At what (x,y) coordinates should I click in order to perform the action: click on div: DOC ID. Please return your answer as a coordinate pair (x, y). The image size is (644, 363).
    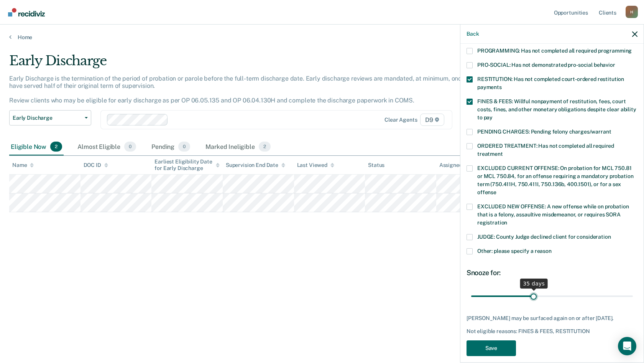
    Looking at the image, I should click on (96, 165).